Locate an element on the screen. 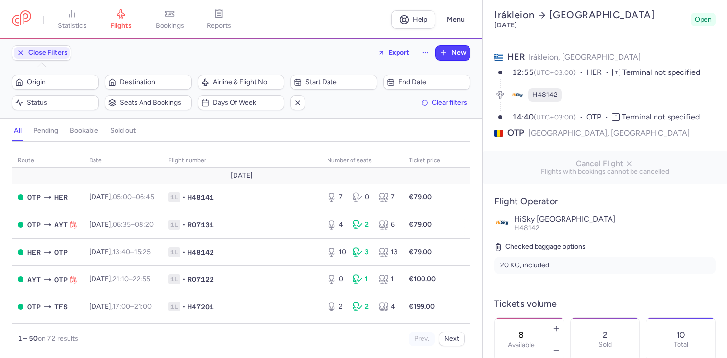  span: Origin is located at coordinates (61, 82).